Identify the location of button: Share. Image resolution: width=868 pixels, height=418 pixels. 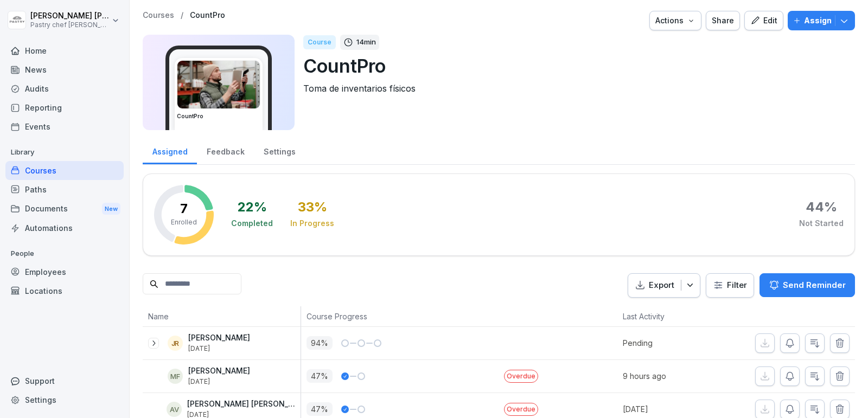
(723, 20).